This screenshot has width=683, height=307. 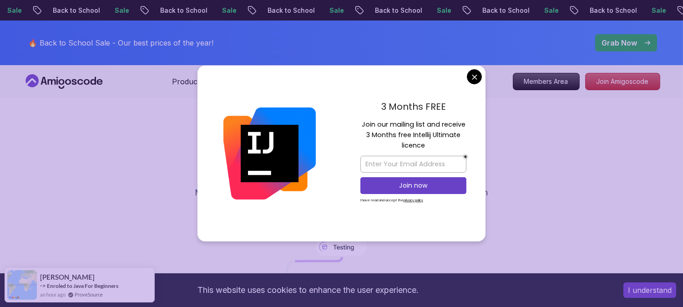 I want to click on button: Products, so click(x=193, y=85).